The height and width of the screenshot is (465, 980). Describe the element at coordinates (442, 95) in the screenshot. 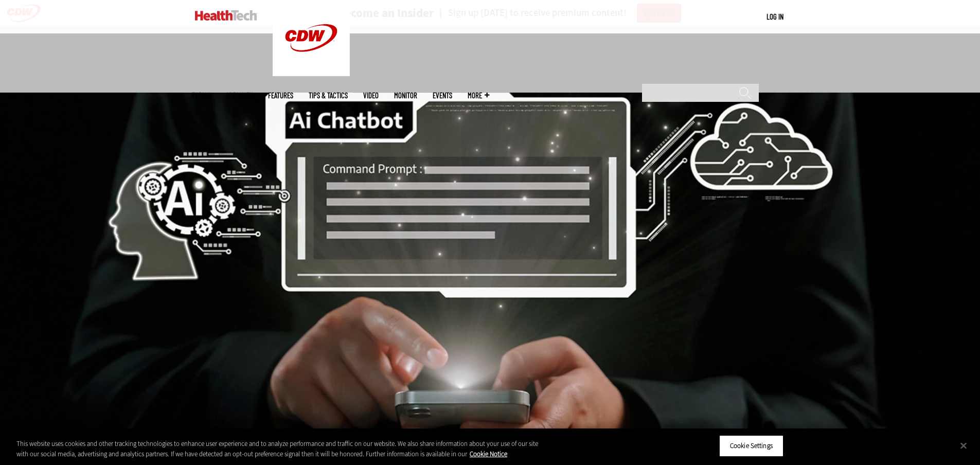

I see `a: Events` at that location.